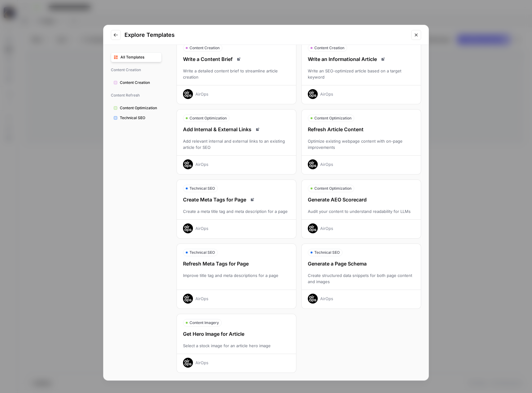 This screenshot has width=532, height=393. I want to click on button: Content Creation, so click(136, 83).